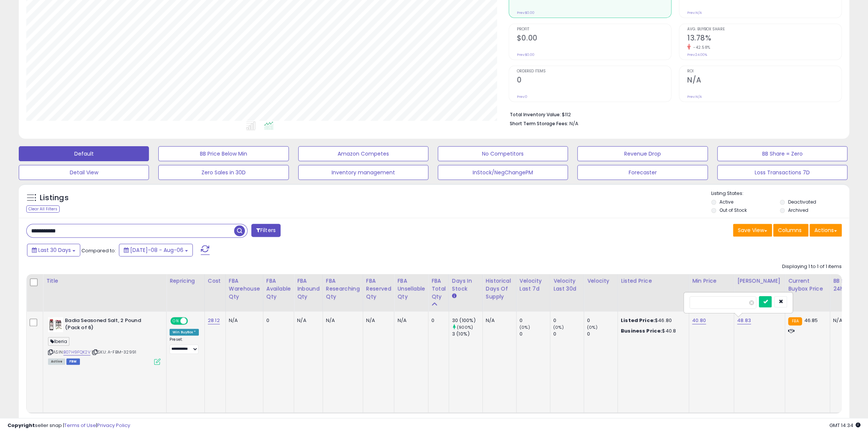  I want to click on small: FBA, so click(794, 321).